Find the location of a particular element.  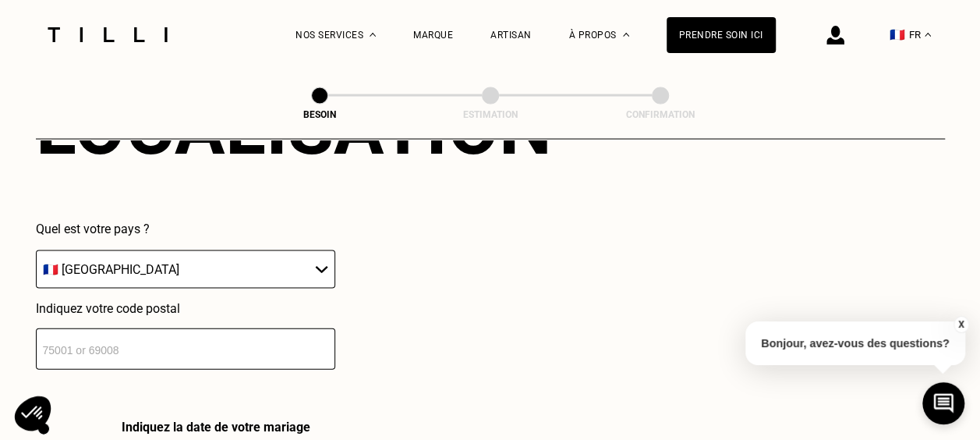

div: Prendre soin ici is located at coordinates (721, 35).